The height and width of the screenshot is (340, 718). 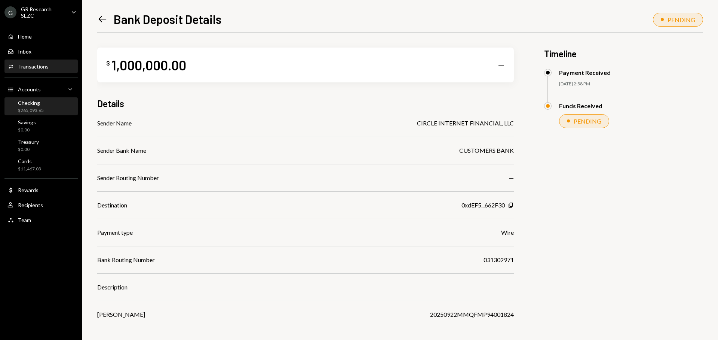 What do you see at coordinates (41, 106) in the screenshot?
I see `a: Checking$265,093.65` at bounding box center [41, 106].